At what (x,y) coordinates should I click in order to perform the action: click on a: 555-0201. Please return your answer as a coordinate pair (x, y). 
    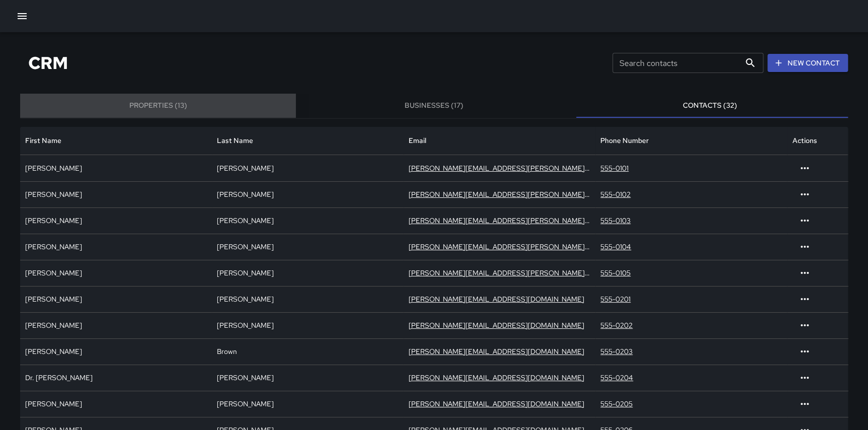
    Looking at the image, I should click on (616, 299).